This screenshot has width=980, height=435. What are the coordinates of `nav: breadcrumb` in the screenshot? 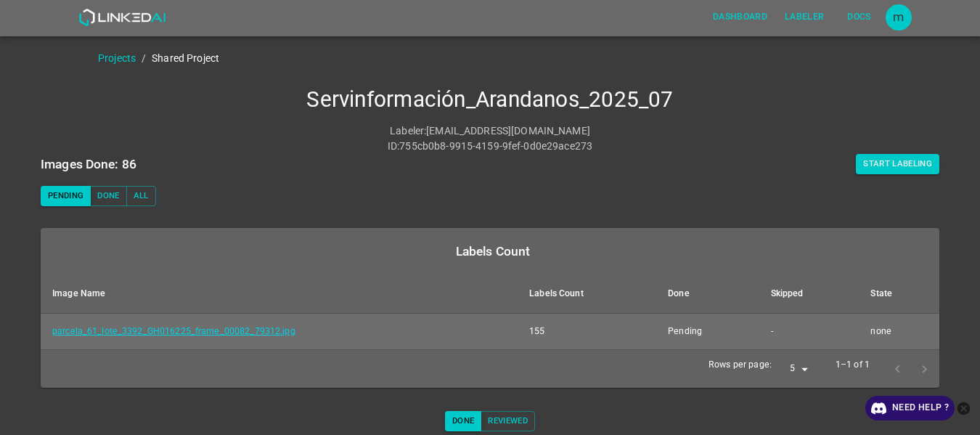 It's located at (539, 58).